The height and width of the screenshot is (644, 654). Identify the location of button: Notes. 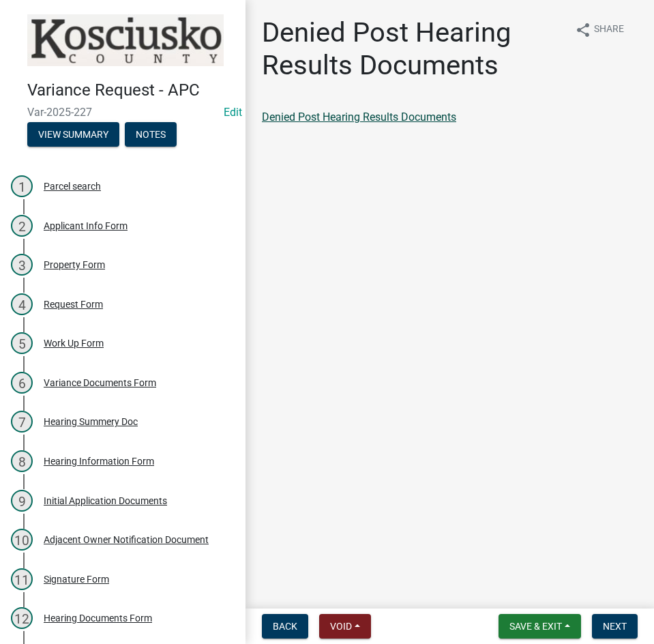
(151, 135).